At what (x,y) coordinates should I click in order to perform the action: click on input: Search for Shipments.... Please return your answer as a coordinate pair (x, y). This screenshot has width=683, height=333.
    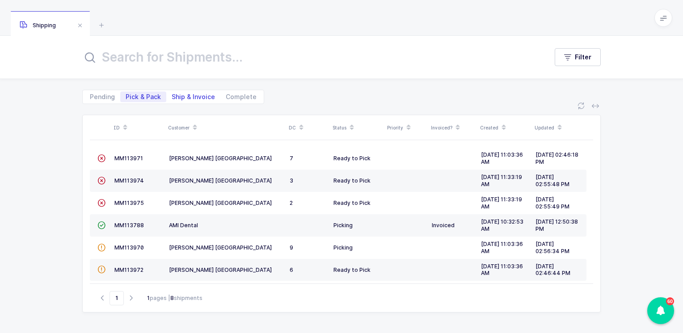
    Looking at the image, I should click on (309, 57).